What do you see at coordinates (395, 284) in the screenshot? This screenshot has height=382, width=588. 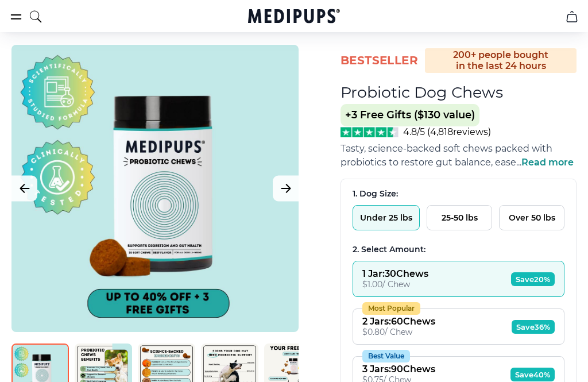 I see `div: $ 1.00 / Chew` at bounding box center [395, 284].